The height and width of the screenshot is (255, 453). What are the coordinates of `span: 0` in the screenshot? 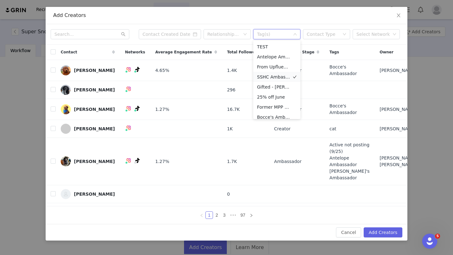 It's located at (228, 194).